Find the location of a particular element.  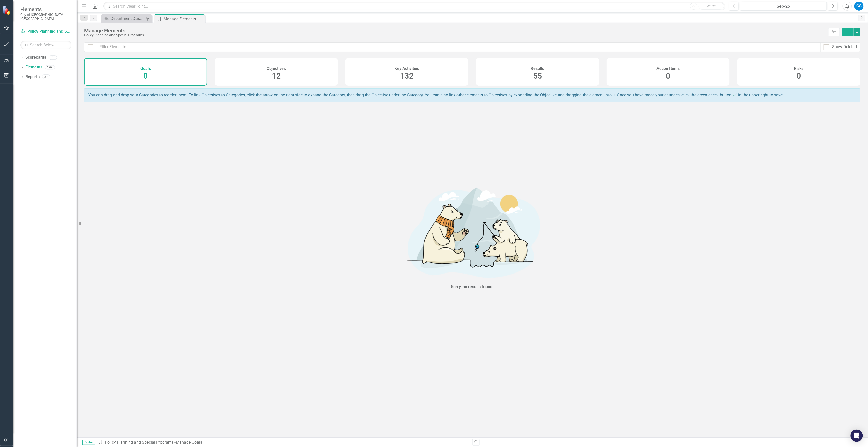

span: Editor is located at coordinates (89, 443).